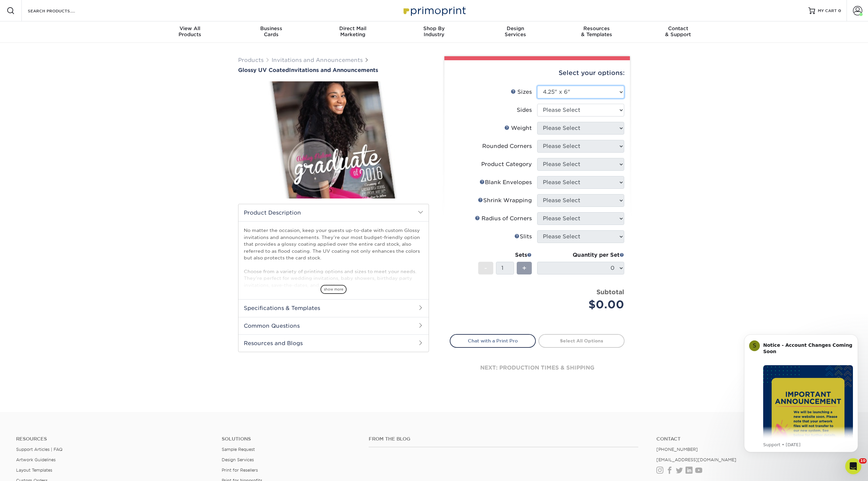 Image resolution: width=868 pixels, height=481 pixels. What do you see at coordinates (521, 92) in the screenshot?
I see `div: Sizes` at bounding box center [521, 92].